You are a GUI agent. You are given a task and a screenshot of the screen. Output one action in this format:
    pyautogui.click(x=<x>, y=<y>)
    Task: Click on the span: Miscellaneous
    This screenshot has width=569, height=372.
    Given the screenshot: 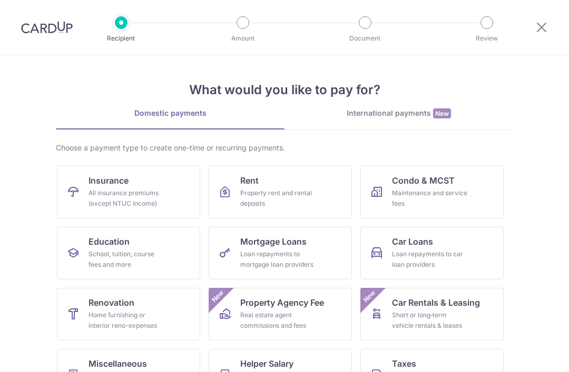 What is the action you would take?
    pyautogui.click(x=117, y=364)
    